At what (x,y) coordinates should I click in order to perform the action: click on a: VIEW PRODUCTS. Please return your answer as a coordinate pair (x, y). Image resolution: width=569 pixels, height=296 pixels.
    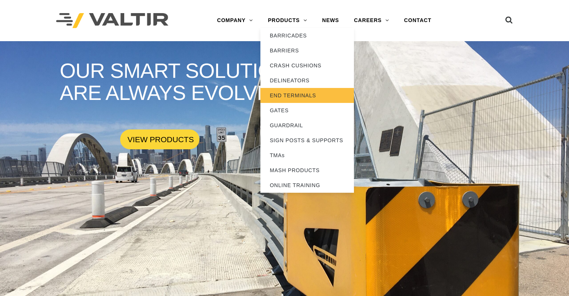
    Looking at the image, I should click on (160, 139).